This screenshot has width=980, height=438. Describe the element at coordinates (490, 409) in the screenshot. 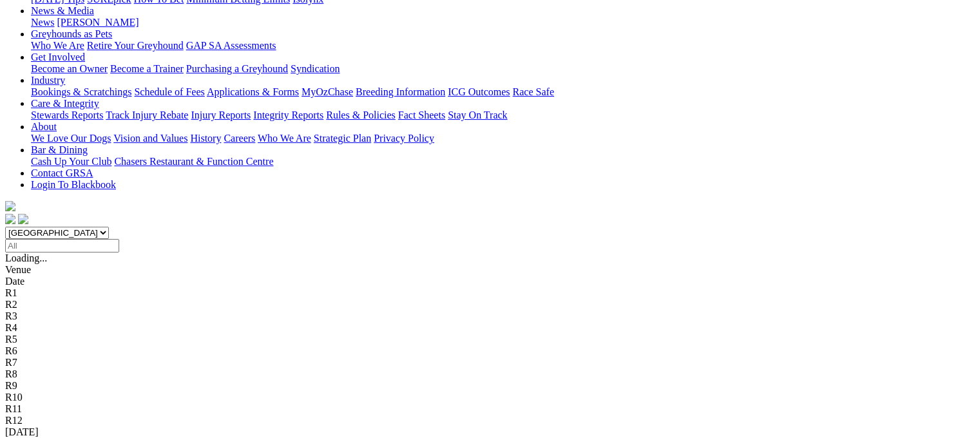

I see `div: R11` at that location.